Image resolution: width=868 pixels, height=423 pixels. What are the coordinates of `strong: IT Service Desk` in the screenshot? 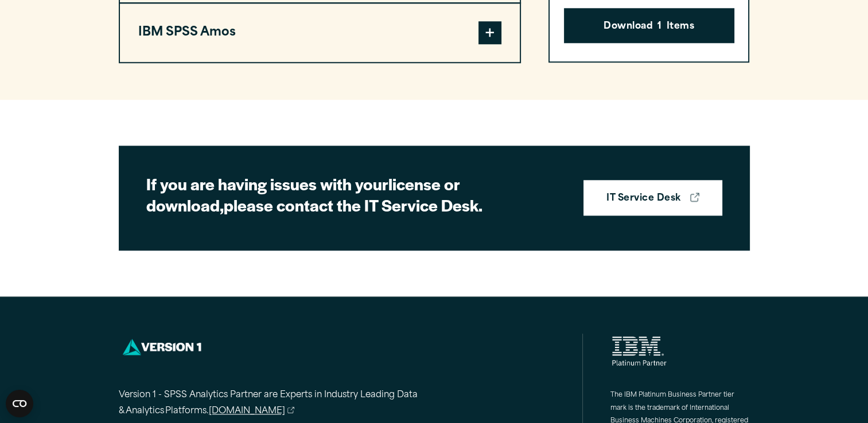 It's located at (643, 199).